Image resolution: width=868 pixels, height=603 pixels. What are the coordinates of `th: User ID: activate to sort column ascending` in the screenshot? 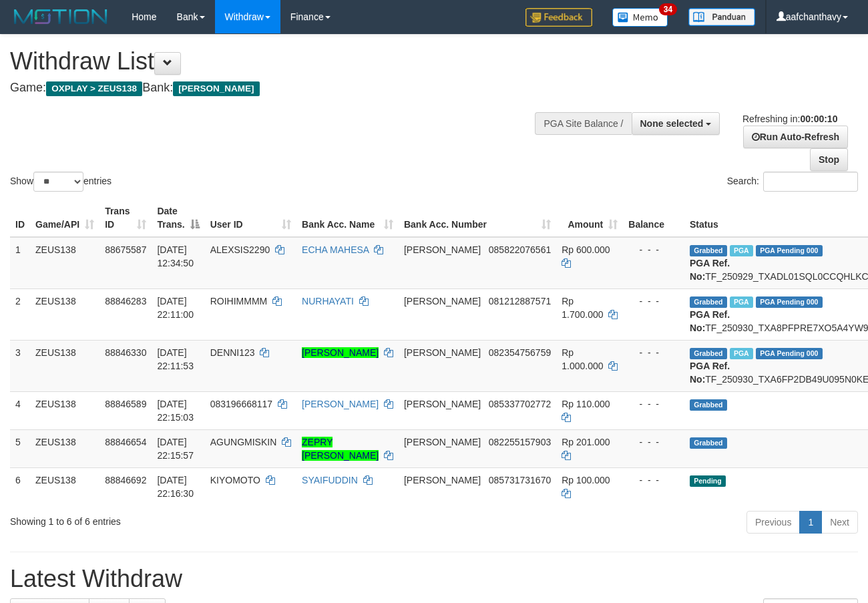 It's located at (250, 217).